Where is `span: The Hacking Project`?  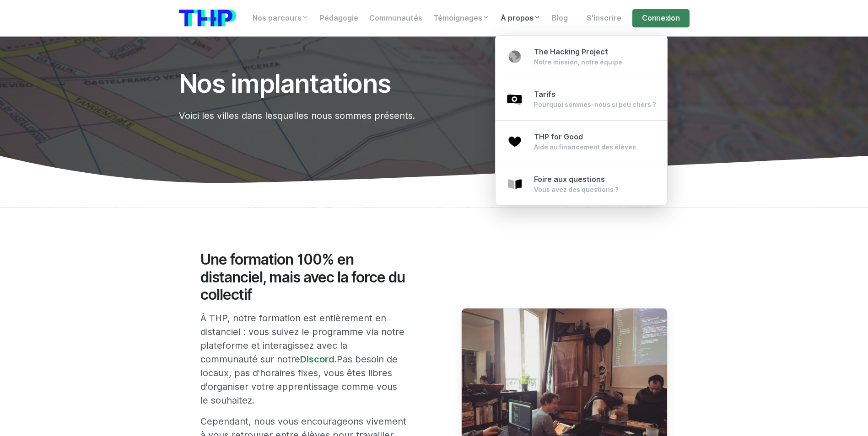
span: The Hacking Project is located at coordinates (571, 52).